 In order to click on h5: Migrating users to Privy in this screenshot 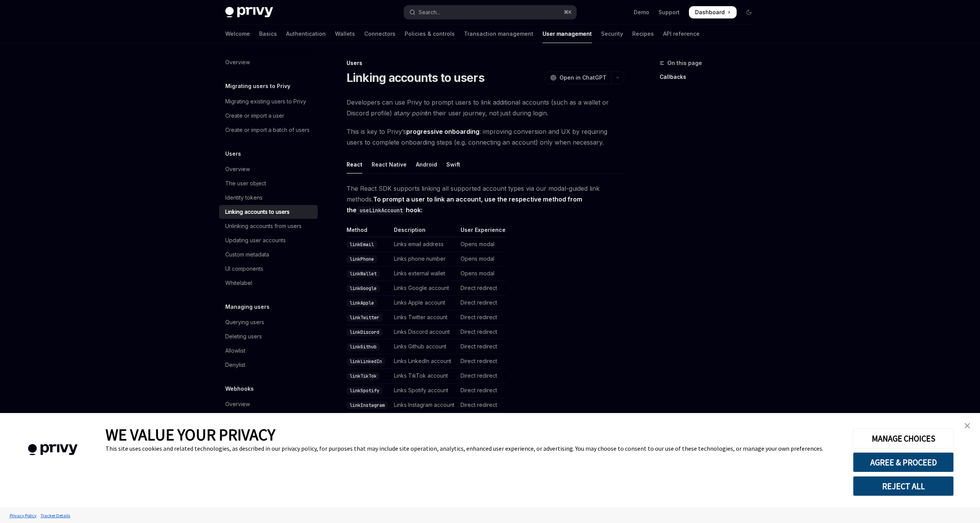, I will do `click(258, 86)`.